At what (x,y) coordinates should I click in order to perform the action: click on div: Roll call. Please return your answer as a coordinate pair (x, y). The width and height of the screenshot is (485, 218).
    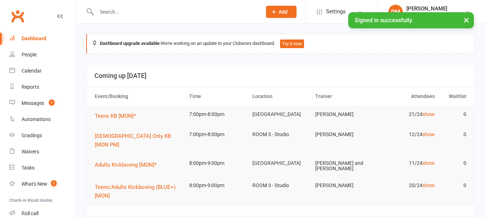
    Looking at the image, I should click on (30, 213).